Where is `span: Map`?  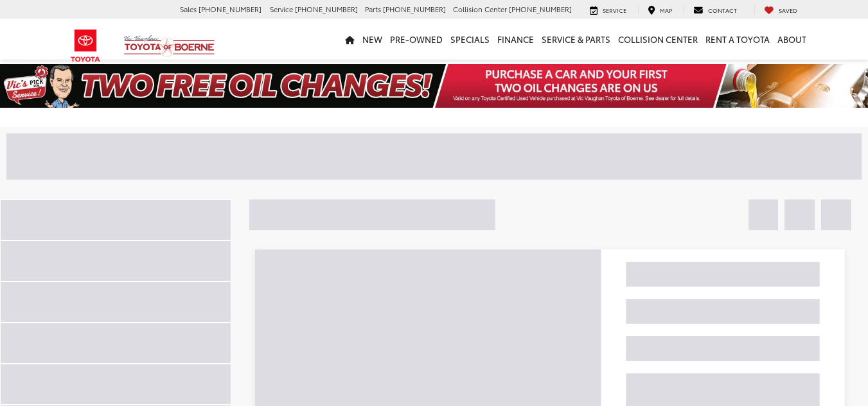 span: Map is located at coordinates (665, 10).